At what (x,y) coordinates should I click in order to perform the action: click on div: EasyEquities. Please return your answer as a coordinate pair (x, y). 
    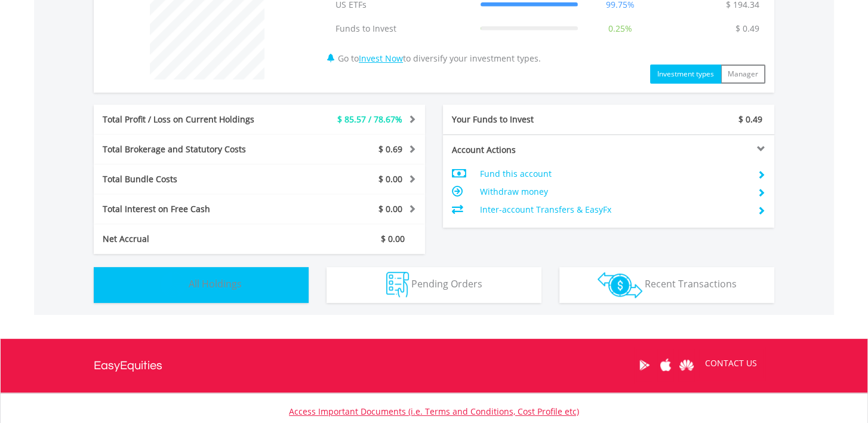
    Looking at the image, I should click on (128, 366).